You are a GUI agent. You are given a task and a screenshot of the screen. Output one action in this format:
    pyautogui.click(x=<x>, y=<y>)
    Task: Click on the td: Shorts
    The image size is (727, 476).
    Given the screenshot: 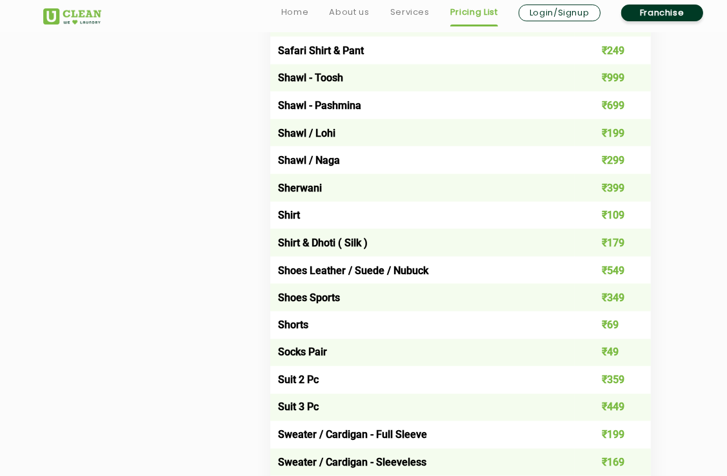 What is the action you would take?
    pyautogui.click(x=422, y=325)
    